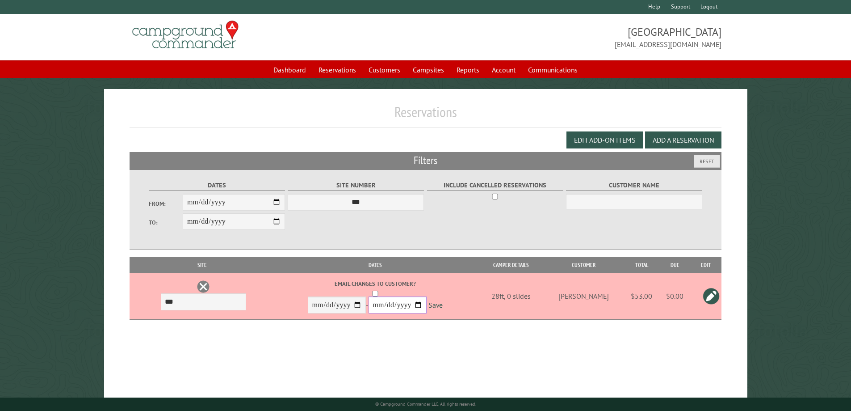  I want to click on td: $0.00, so click(675, 296).